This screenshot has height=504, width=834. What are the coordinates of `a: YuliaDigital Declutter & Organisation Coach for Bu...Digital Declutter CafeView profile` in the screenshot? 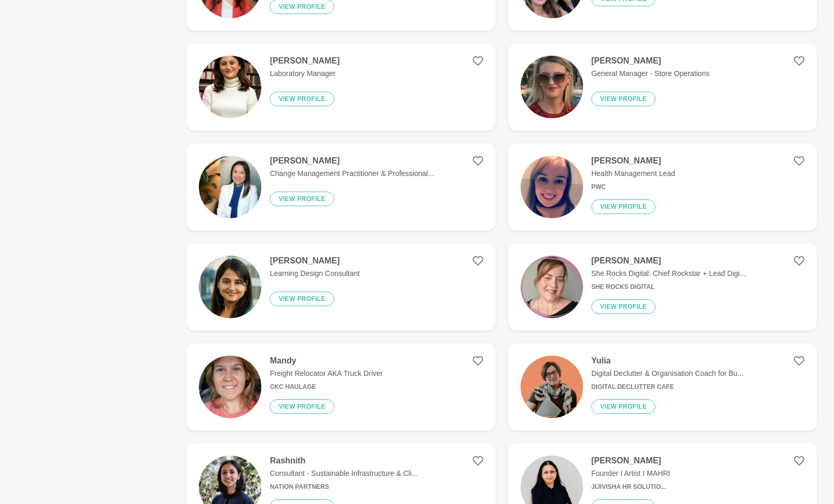 It's located at (662, 387).